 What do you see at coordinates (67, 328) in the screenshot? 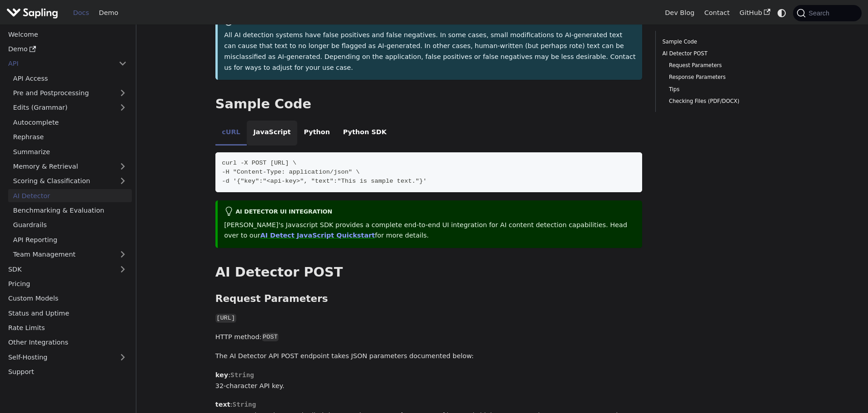
I see `a: Rate Limits` at bounding box center [67, 328].